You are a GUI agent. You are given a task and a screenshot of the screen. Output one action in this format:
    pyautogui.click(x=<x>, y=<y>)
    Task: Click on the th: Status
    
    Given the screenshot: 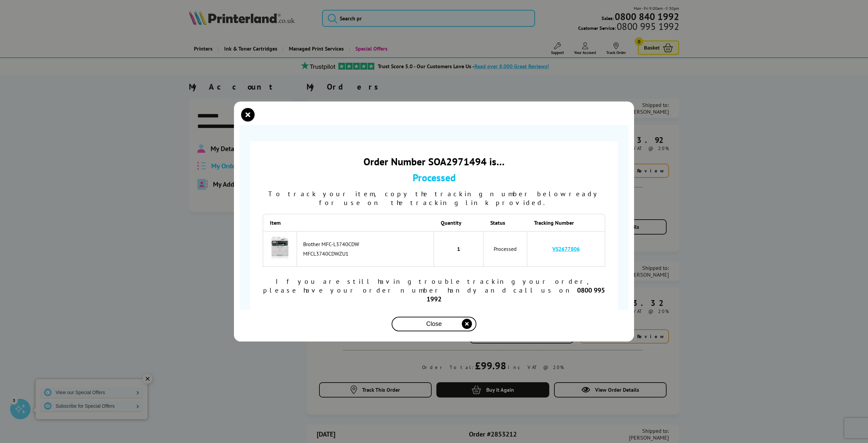 What is the action you would take?
    pyautogui.click(x=505, y=223)
    